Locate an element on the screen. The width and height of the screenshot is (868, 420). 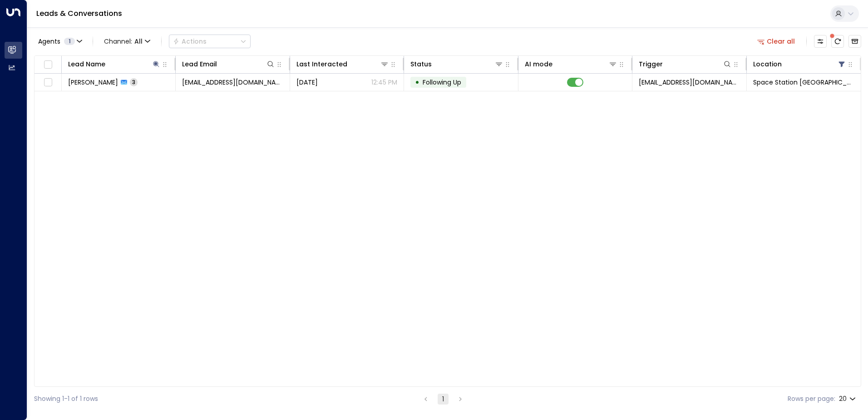
button: Agents1 is located at coordinates (59, 41).